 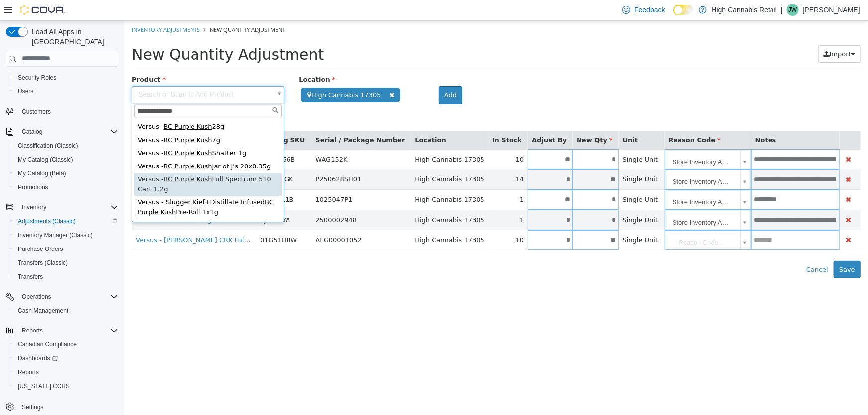 What do you see at coordinates (649, 10) in the screenshot?
I see `span: Feedback` at bounding box center [649, 10].